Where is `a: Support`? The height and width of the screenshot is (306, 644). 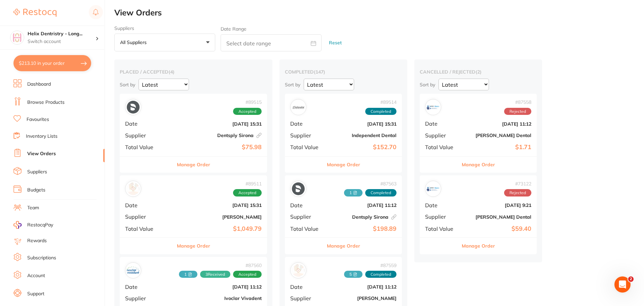
a: Support is located at coordinates (36, 294).